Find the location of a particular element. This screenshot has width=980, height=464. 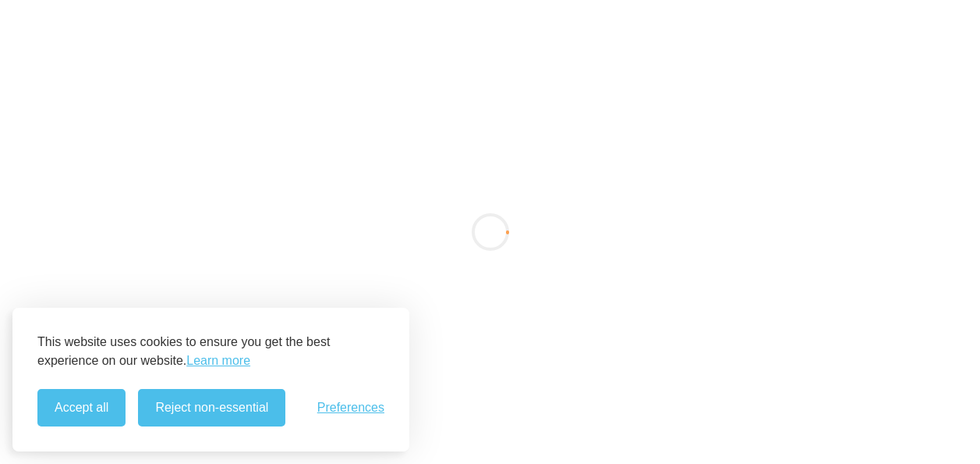

button: Toggle preferences is located at coordinates (351, 407).